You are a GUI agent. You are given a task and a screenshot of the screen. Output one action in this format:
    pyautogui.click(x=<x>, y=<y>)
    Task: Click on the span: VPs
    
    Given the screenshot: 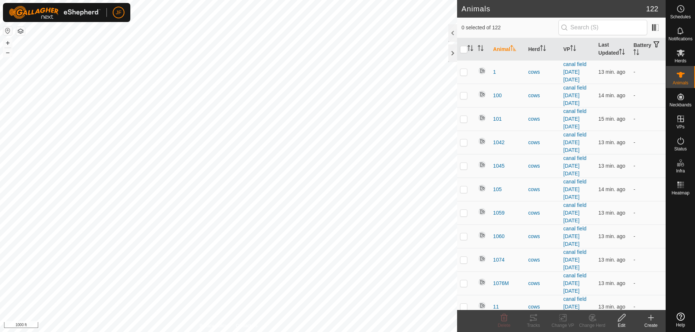 What is the action you would take?
    pyautogui.click(x=681, y=127)
    